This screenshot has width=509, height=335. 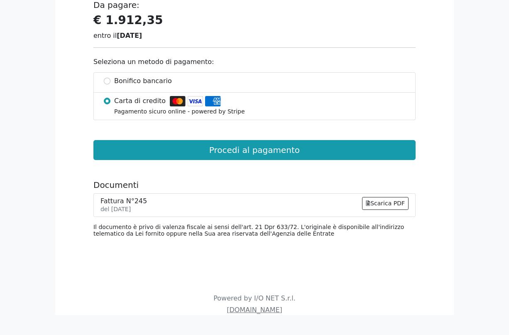 What do you see at coordinates (124, 200) in the screenshot?
I see `div: Fattura N°245` at bounding box center [124, 200].